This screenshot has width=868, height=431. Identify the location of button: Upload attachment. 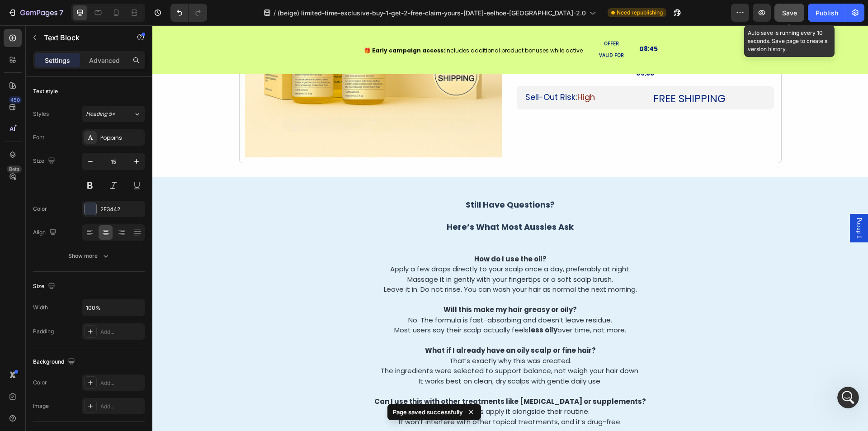
(17, 300).